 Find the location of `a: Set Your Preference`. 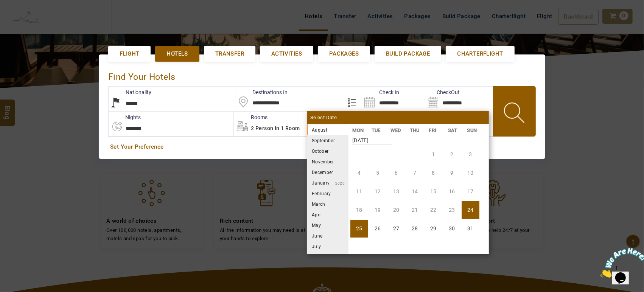

a: Set Your Preference is located at coordinates (322, 146).